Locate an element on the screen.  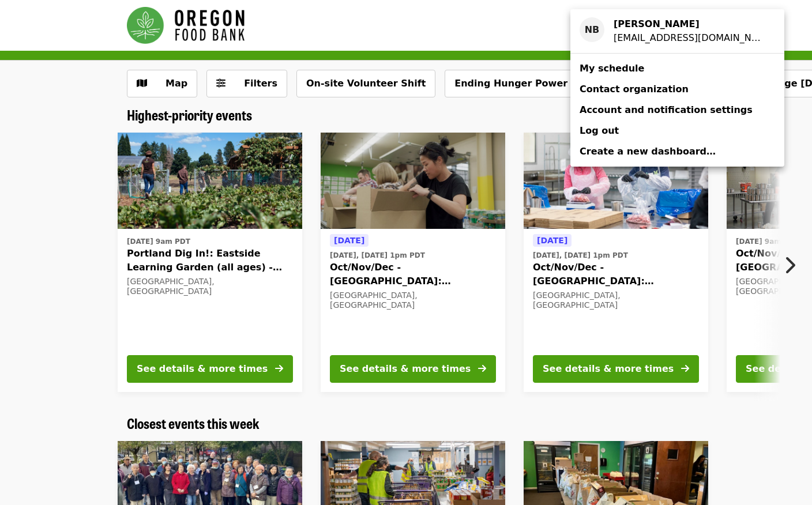
div: navilan.b@gmail.com is located at coordinates (690, 38).